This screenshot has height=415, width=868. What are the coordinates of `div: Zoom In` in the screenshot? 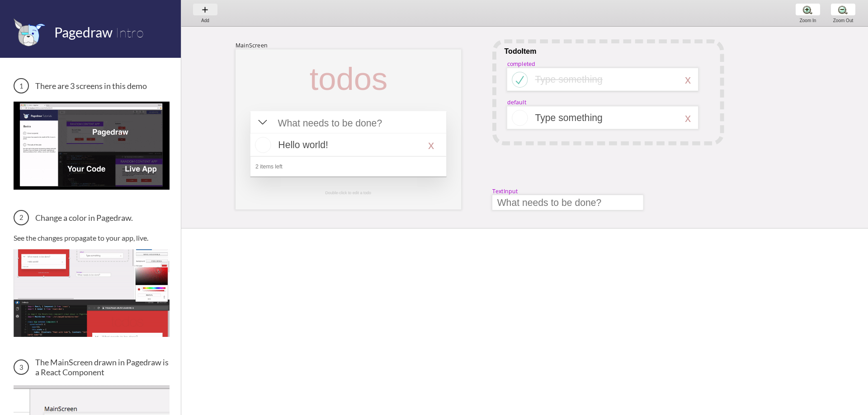 It's located at (808, 21).